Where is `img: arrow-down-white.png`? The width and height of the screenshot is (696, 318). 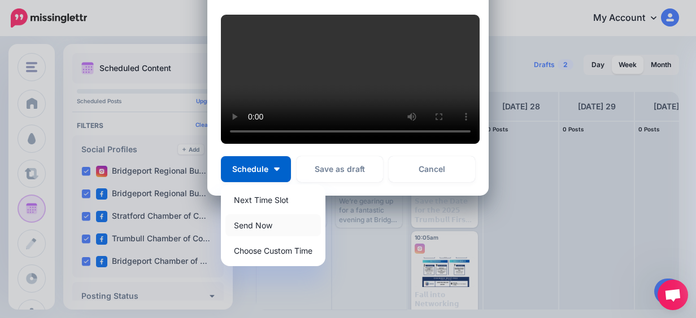 img: arrow-down-white.png is located at coordinates (277, 169).